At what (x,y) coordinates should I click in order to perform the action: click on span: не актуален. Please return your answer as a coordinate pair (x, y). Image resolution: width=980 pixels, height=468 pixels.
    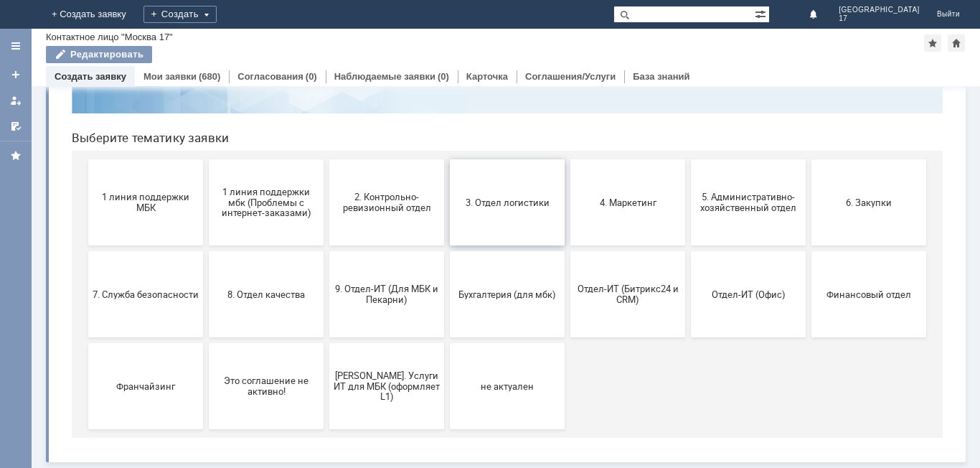
    Looking at the image, I should click on (447, 399).